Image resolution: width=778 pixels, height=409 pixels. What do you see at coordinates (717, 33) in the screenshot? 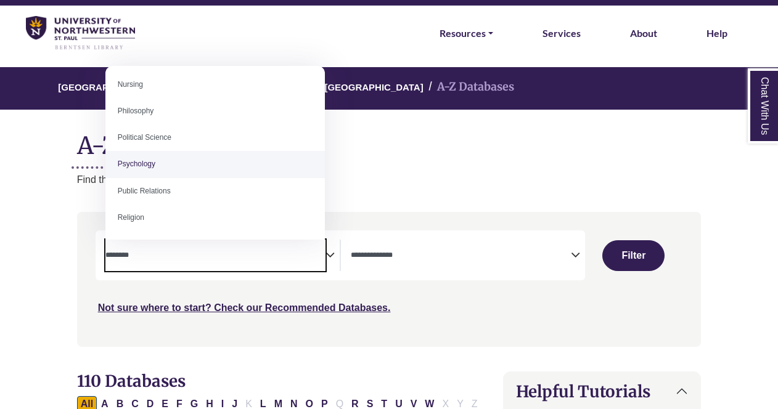
I see `a: Help` at bounding box center [717, 33].